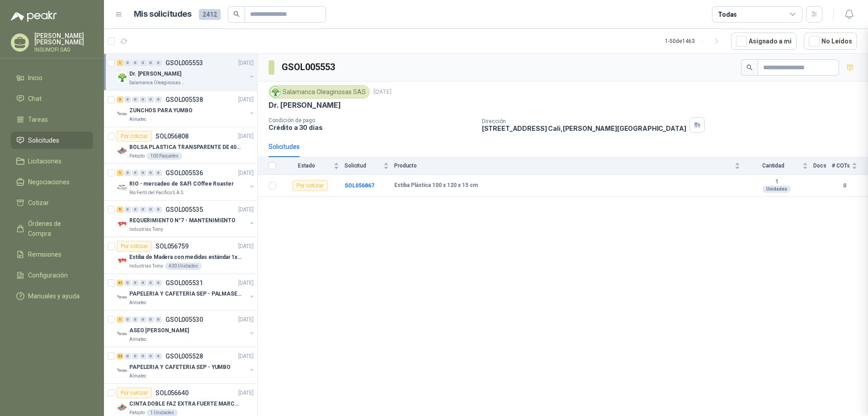 This screenshot has width=868, height=416. Describe the element at coordinates (52, 99) in the screenshot. I see `a: Chat` at that location.